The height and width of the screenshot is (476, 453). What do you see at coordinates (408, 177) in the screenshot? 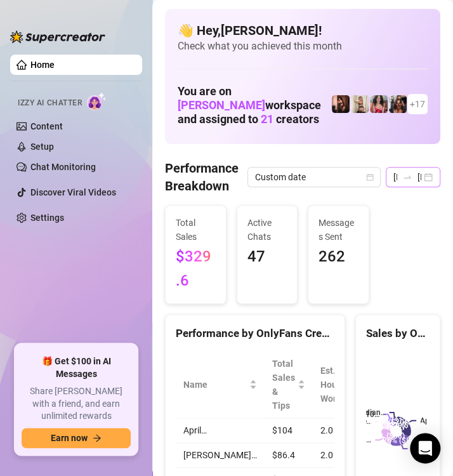
I see `span: swap-right` at bounding box center [408, 177].